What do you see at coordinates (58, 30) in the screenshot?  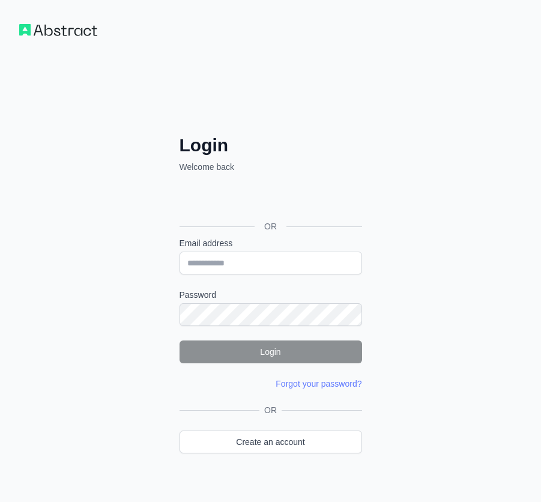 I see `img: Workflow` at bounding box center [58, 30].